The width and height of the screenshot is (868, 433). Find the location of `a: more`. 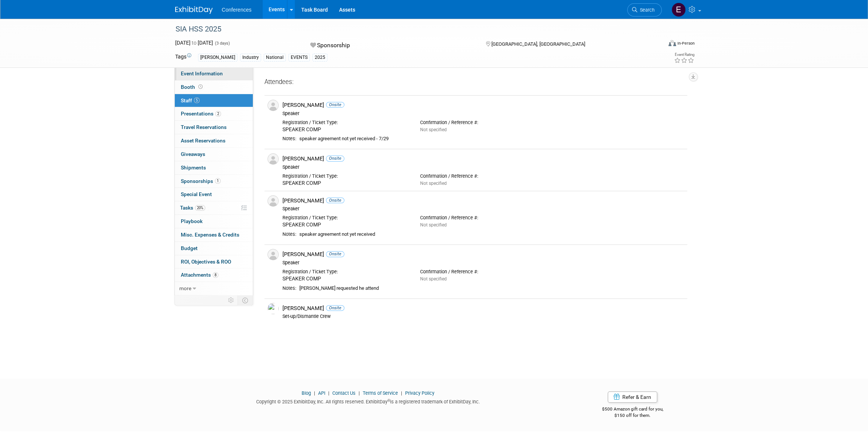

a: more is located at coordinates (214, 289).